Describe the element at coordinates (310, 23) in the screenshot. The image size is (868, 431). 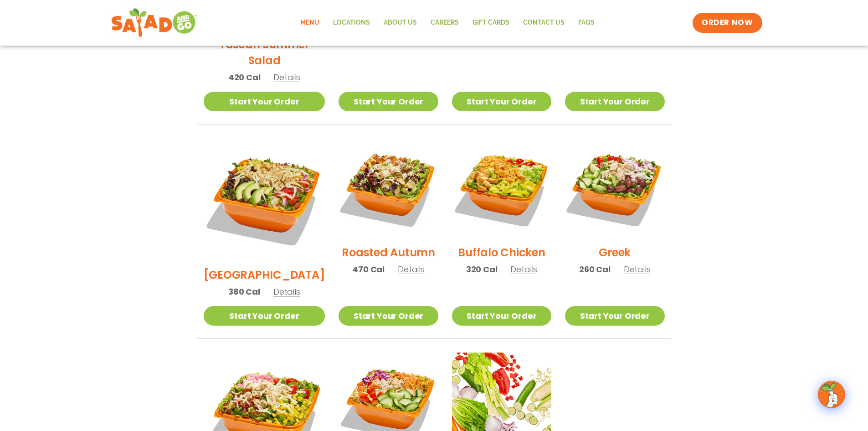
I see `a: Menu` at that location.